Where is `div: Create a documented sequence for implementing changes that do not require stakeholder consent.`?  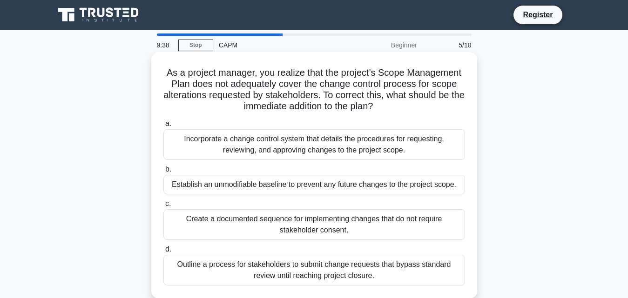
div: Create a documented sequence for implementing changes that do not require stakeholder consent. is located at coordinates (314, 225).